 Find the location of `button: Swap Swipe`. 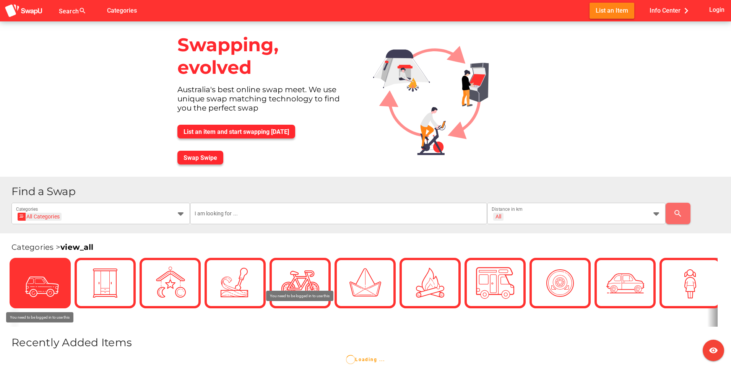

button: Swap Swipe is located at coordinates (200, 158).